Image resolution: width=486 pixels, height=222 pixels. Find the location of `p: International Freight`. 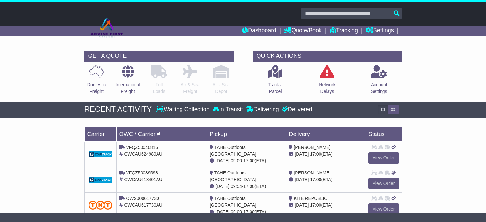

p: International Freight is located at coordinates (128, 88).